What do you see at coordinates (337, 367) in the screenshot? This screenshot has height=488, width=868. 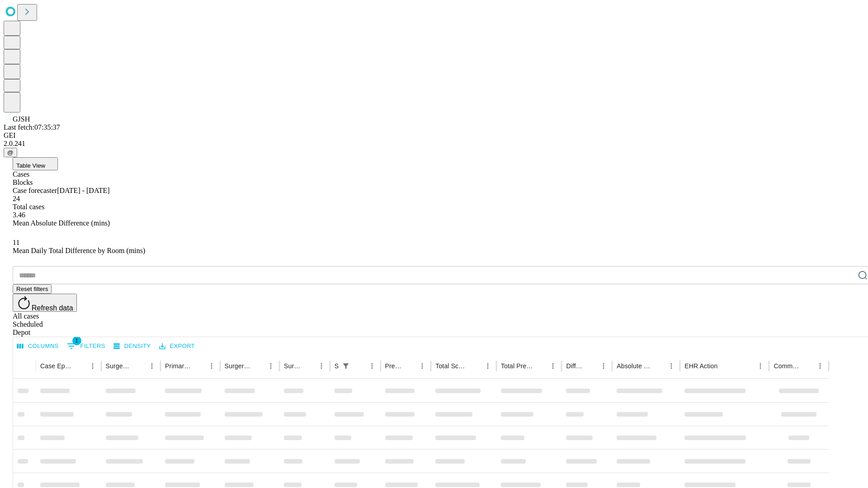 I see `div: Scheduled In Room Duration` at bounding box center [337, 367].